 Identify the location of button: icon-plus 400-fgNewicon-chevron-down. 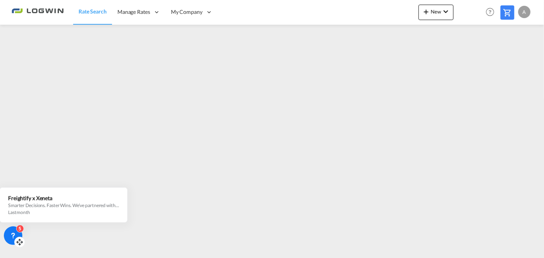
(436, 12).